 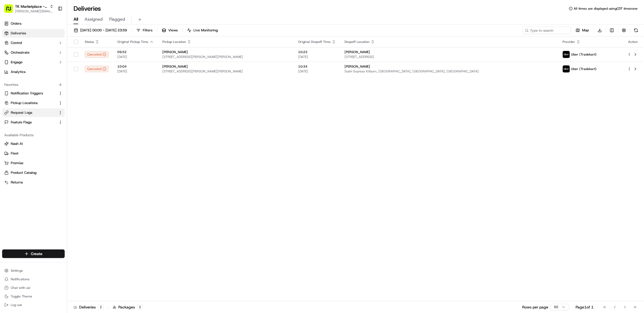 What do you see at coordinates (535, 307) in the screenshot?
I see `p: Rows per page` at bounding box center [535, 307].